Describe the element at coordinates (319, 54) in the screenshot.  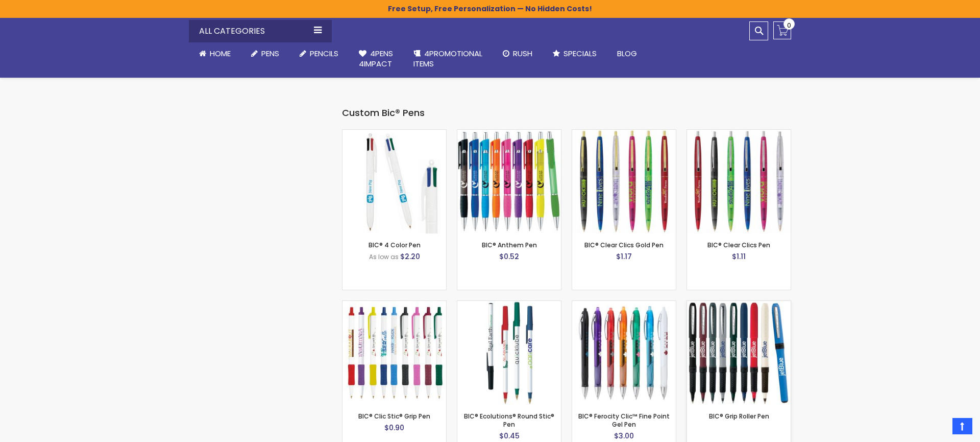
I see `a: Pencils` at that location.